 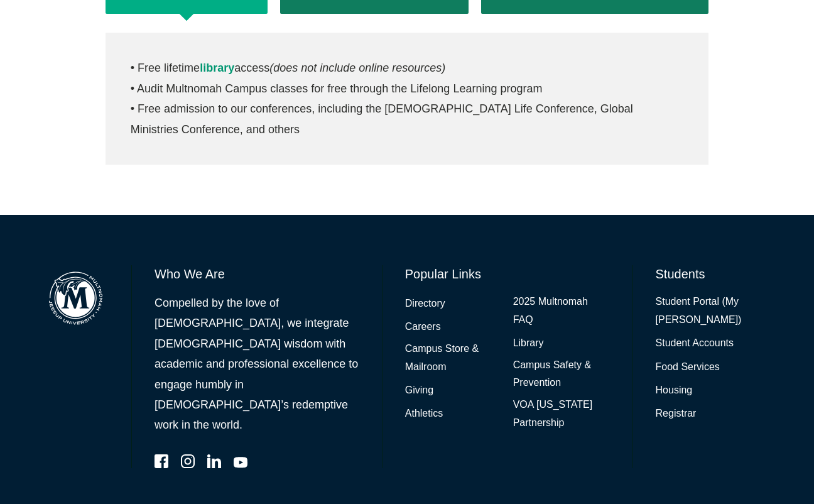 I want to click on a: Library, so click(x=528, y=343).